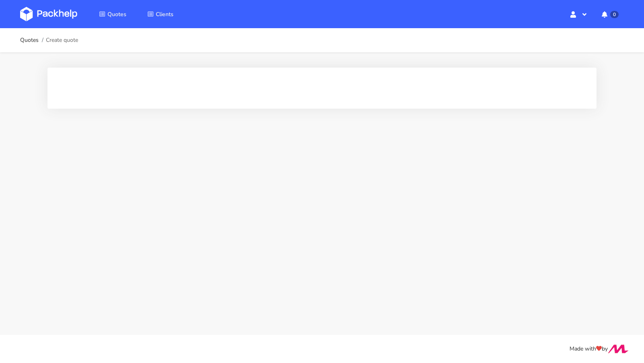  I want to click on span: 0, so click(614, 15).